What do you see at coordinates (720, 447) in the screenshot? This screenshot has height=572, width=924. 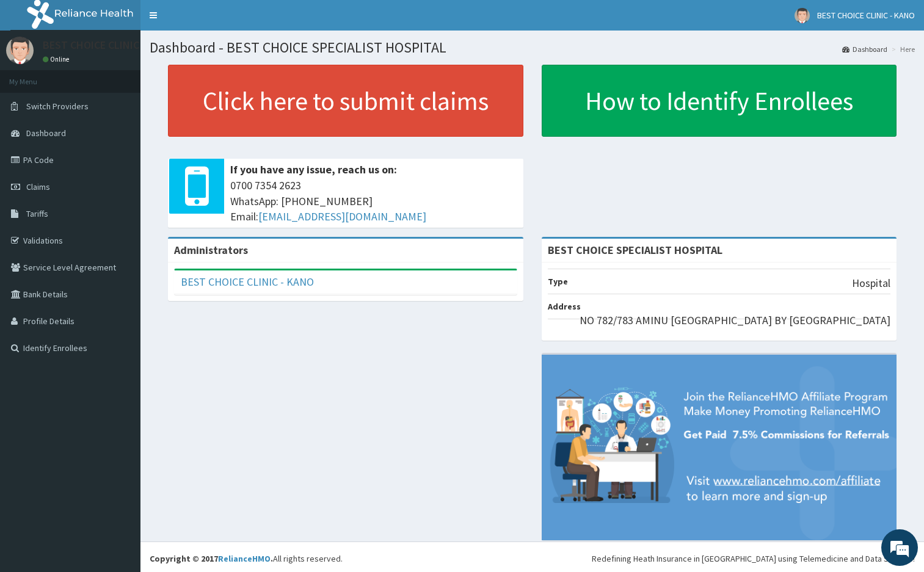 I see `img: provider-team-banner.png` at bounding box center [720, 447].